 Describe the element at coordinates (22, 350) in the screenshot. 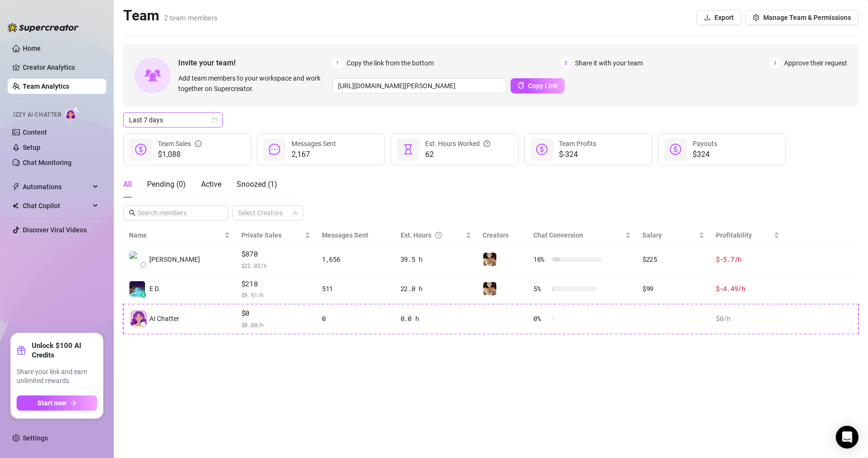

I see `span: gift` at that location.